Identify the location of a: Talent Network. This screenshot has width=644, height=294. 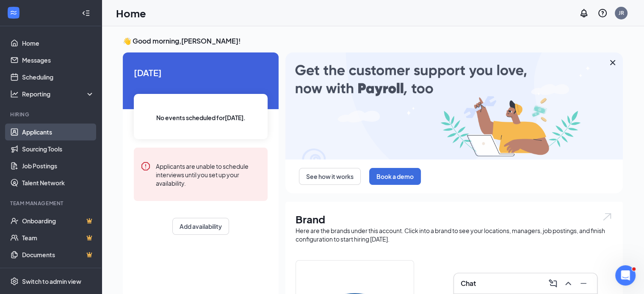
(58, 183).